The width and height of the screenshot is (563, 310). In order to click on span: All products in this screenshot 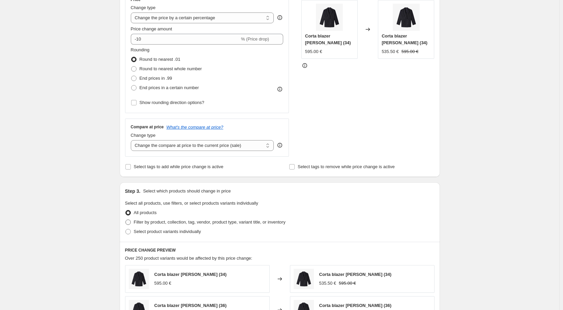, I will do `click(145, 212)`.